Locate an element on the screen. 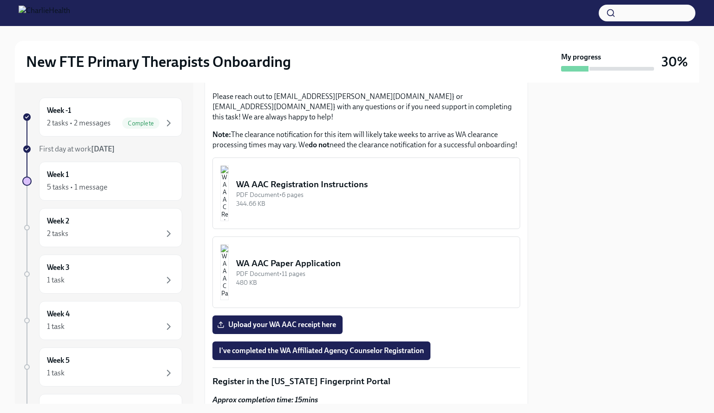 The width and height of the screenshot is (714, 413). h6: Week -1 is located at coordinates (59, 111).